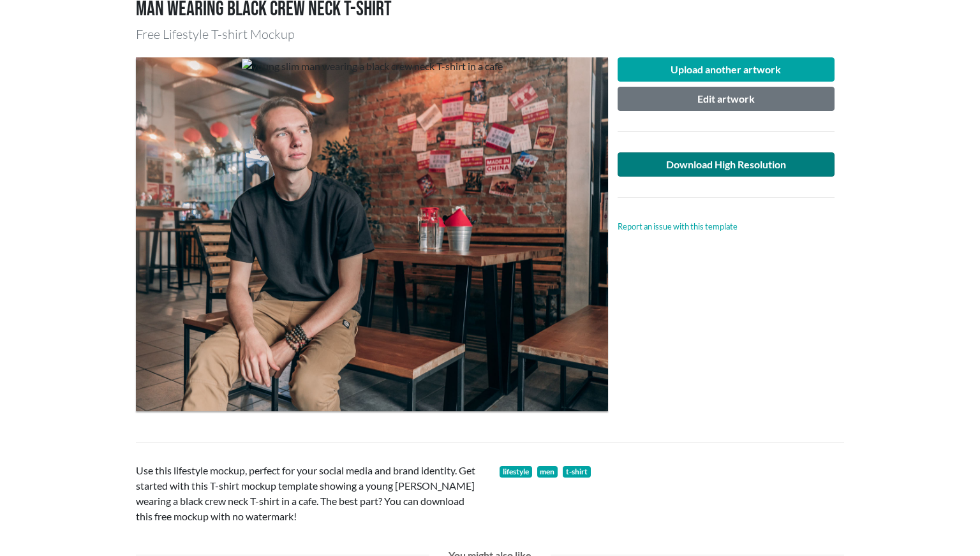 The height and width of the screenshot is (556, 980). What do you see at coordinates (726, 70) in the screenshot?
I see `button: Upload another artwork` at bounding box center [726, 70].